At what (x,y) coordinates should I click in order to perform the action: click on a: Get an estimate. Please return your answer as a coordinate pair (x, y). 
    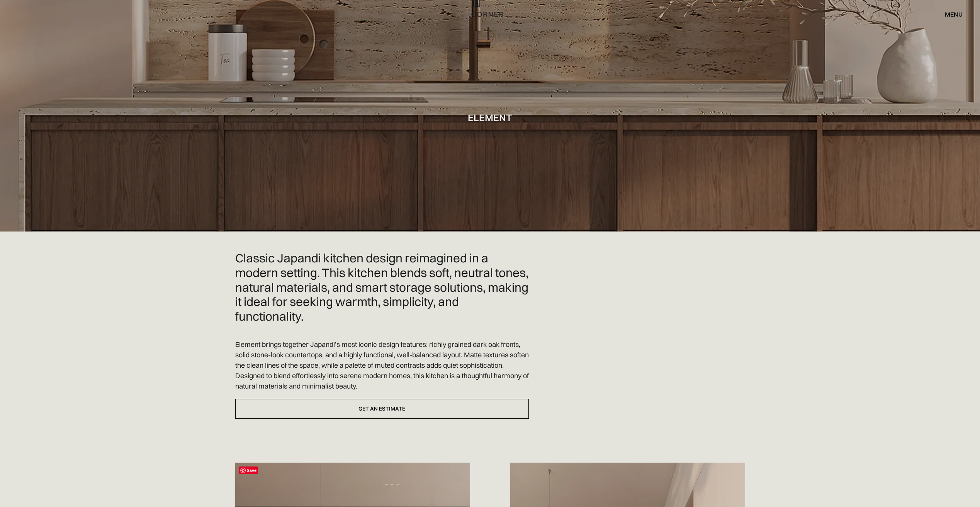
    Looking at the image, I should click on (382, 409).